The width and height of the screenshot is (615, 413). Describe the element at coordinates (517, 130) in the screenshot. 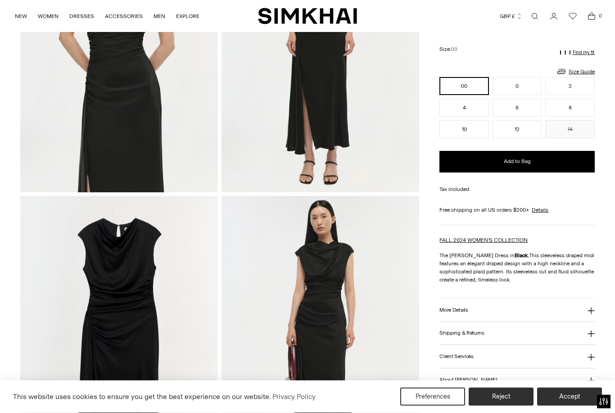

I see `button: 12` at that location.